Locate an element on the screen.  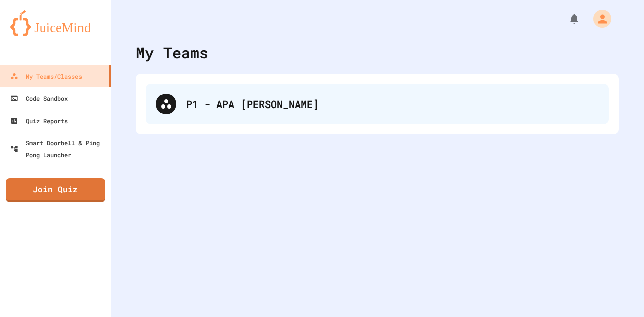
div: Code Sandbox is located at coordinates (39, 99).